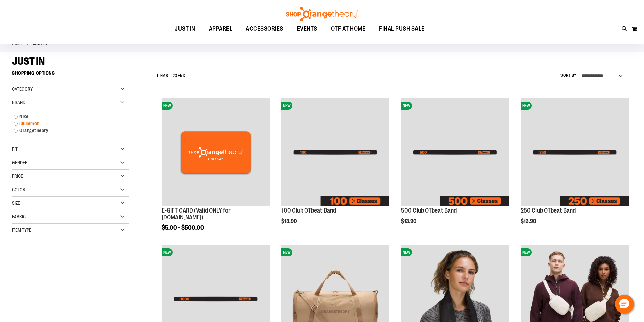  What do you see at coordinates (308, 211) in the screenshot?
I see `a: 100 Club OTbeat Band` at bounding box center [308, 211].